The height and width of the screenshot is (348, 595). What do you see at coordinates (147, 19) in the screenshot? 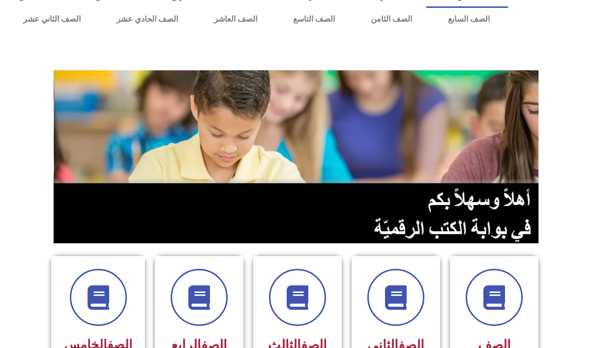
I see `a: الصف الحادي عشر` at bounding box center [147, 19].